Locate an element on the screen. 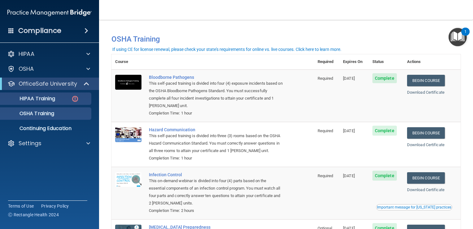 Image resolution: width=473 pixels, height=229 pixels. div: If using CE for license renewal, please check your state's requirements for online vs. live cours... is located at coordinates (227, 49).